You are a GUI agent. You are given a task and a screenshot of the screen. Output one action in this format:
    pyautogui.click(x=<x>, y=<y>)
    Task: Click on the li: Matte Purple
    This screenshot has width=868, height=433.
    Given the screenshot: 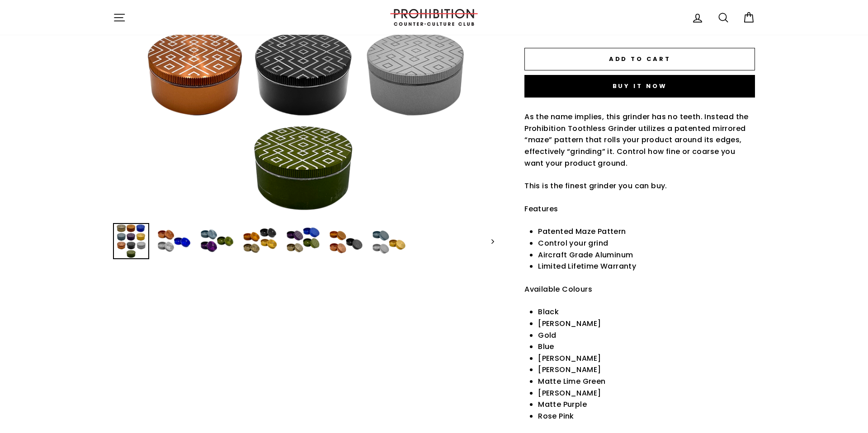 What is the action you would take?
    pyautogui.click(x=646, y=405)
    